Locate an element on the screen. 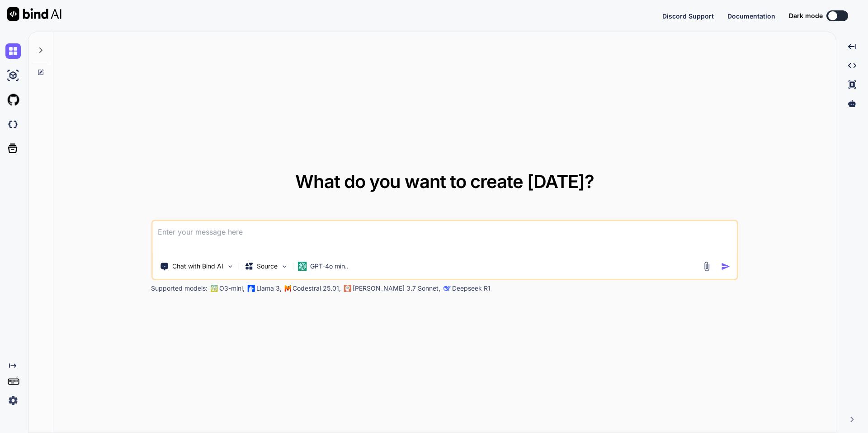  img: icon is located at coordinates (726, 266).